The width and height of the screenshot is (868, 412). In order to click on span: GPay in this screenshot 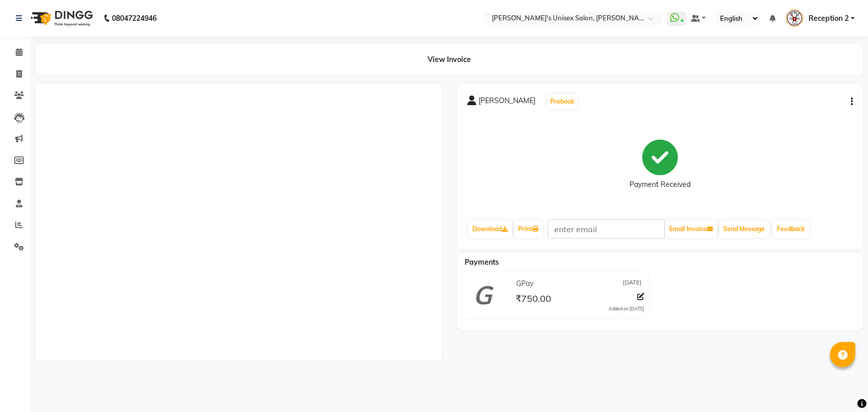, I will do `click(525, 283)`.